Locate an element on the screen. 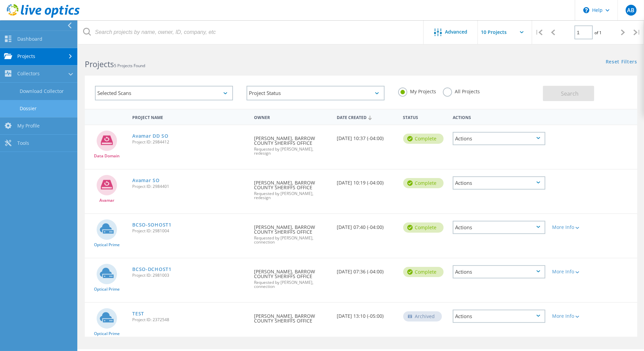  span: AB is located at coordinates (631, 10).